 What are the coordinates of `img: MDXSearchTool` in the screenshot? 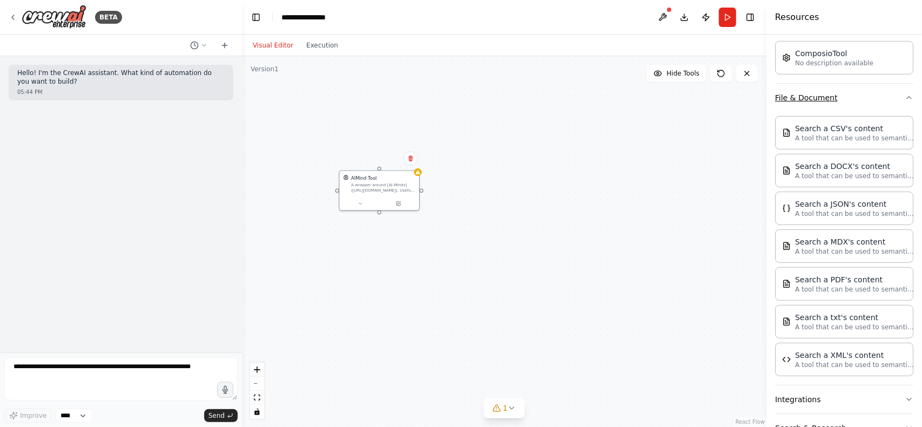 It's located at (787, 246).